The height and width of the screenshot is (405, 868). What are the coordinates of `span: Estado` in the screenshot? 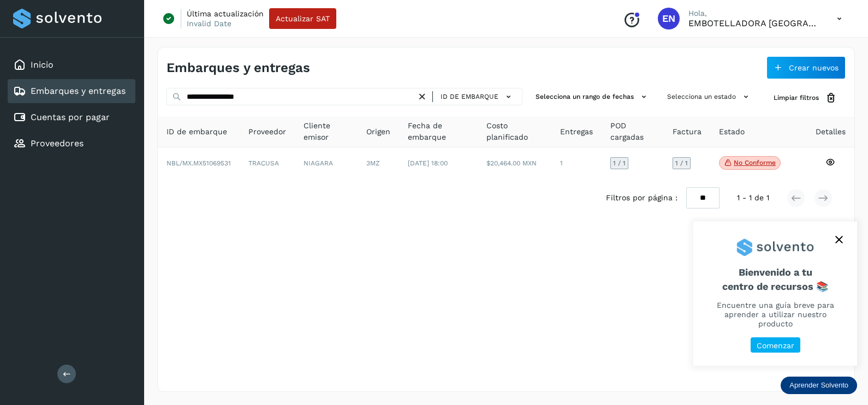 It's located at (732, 131).